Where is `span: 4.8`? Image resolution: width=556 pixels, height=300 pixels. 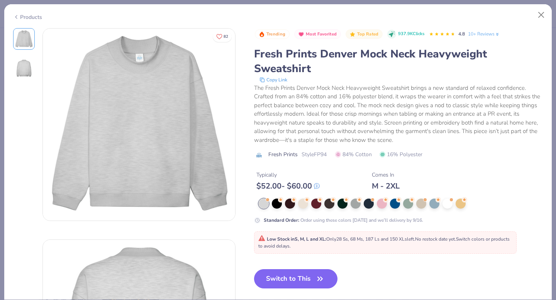
span: 4.8 is located at coordinates (461, 34).